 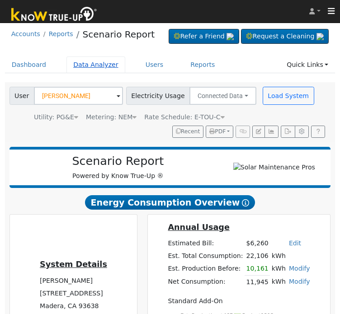 I want to click on span: Alias: H2ETOUCN, so click(x=184, y=117).